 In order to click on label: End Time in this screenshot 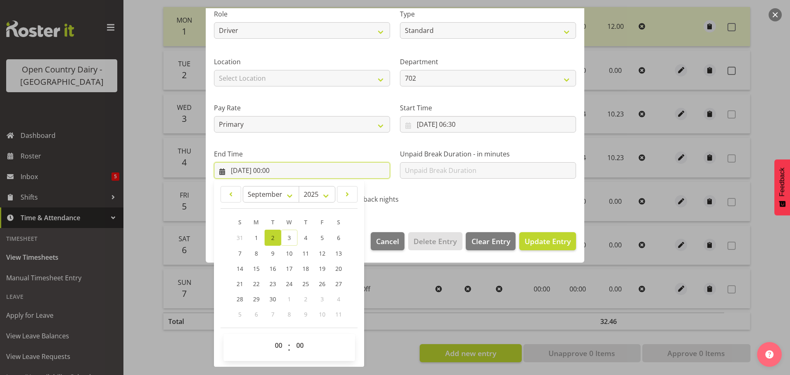, I will do `click(302, 154)`.